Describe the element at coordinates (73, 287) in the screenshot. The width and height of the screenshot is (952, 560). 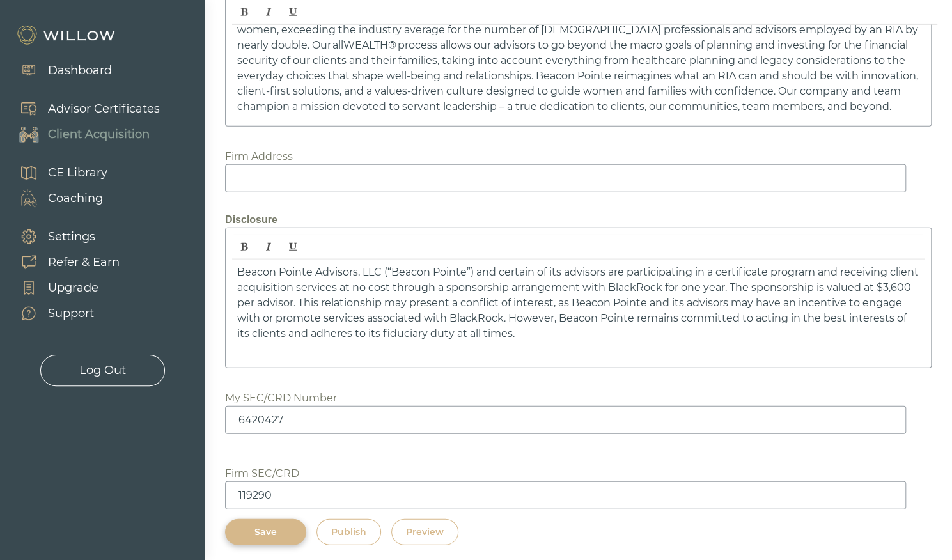
I see `div: Upgrade` at that location.